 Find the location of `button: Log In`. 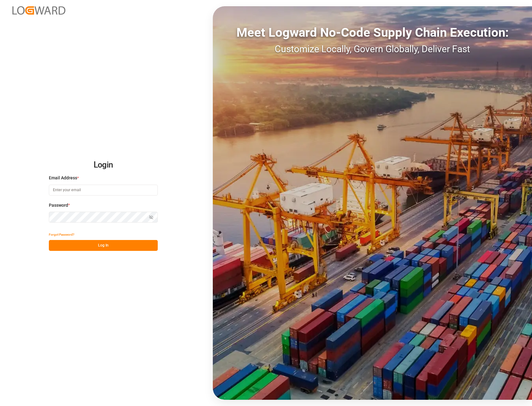

button: Log In is located at coordinates (103, 245).